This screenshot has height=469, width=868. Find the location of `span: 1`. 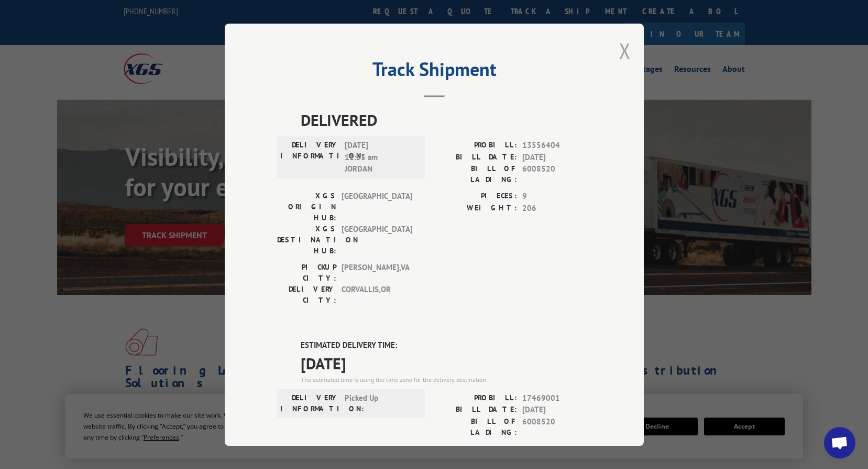

span: 1 is located at coordinates (557, 448).